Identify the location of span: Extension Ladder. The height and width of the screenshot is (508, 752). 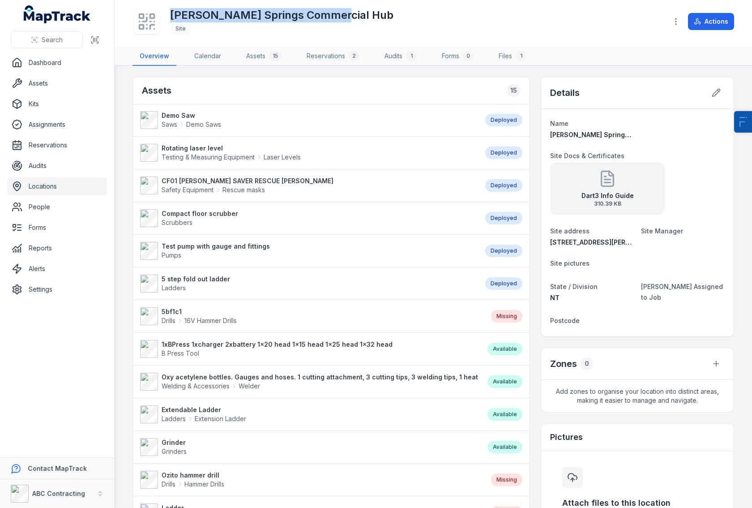
(220, 418).